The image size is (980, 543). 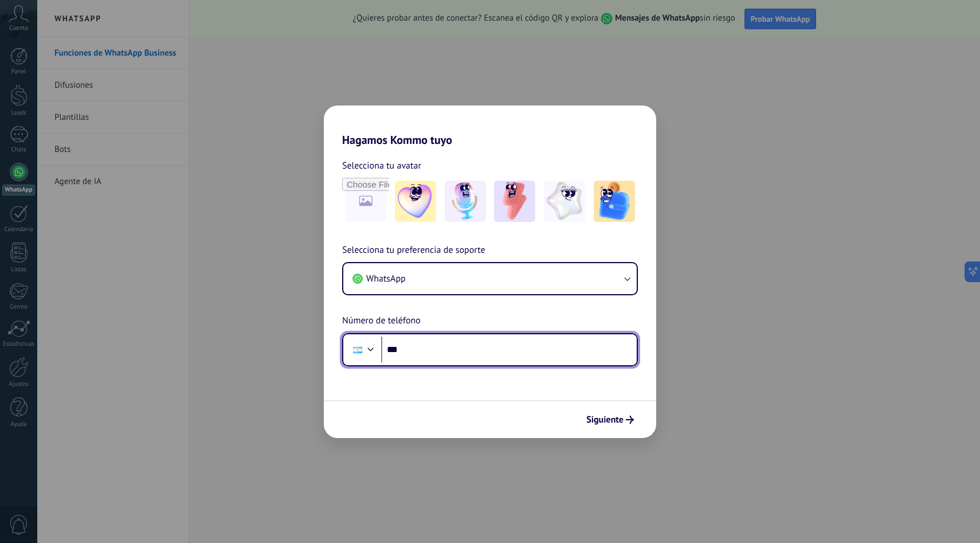 I want to click on span: Selecciona tu preferencia de soporte, so click(x=413, y=250).